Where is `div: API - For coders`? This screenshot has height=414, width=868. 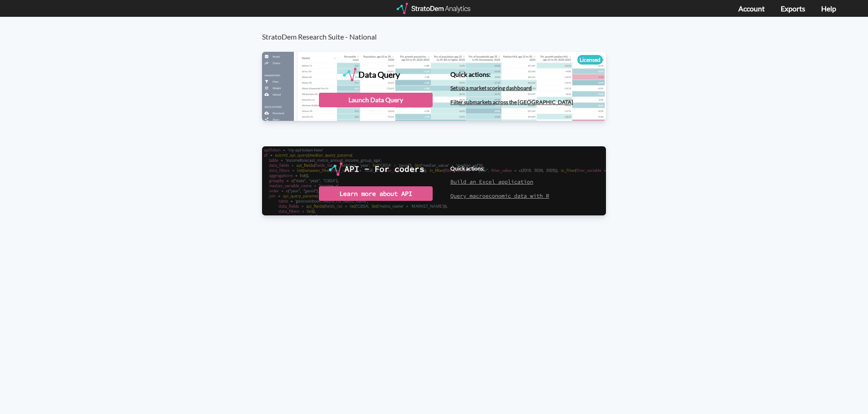 div: API - For coders is located at coordinates (385, 169).